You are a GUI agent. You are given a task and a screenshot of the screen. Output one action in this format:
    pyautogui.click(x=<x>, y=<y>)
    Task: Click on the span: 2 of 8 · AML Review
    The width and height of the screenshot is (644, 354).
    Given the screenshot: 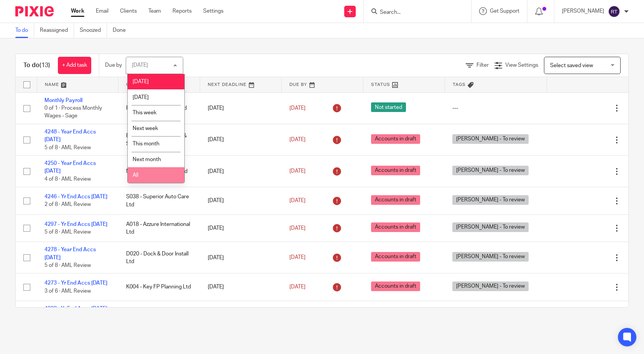 What is the action you would take?
    pyautogui.click(x=68, y=205)
    